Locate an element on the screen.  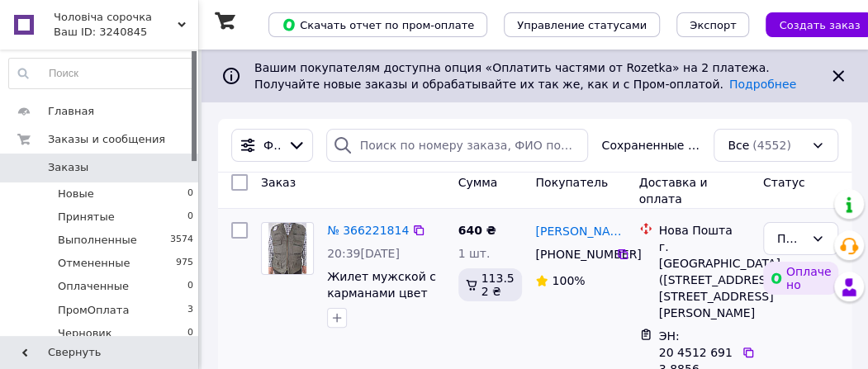
span: Все is located at coordinates (738, 145).